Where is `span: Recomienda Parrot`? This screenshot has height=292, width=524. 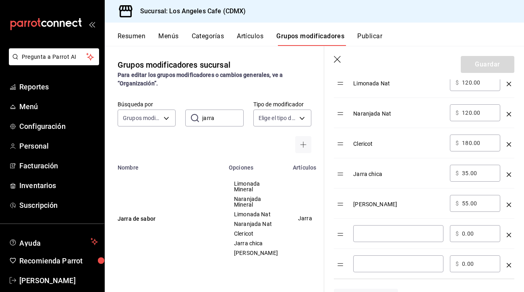 span: Recomienda Parrot is located at coordinates (58, 261).